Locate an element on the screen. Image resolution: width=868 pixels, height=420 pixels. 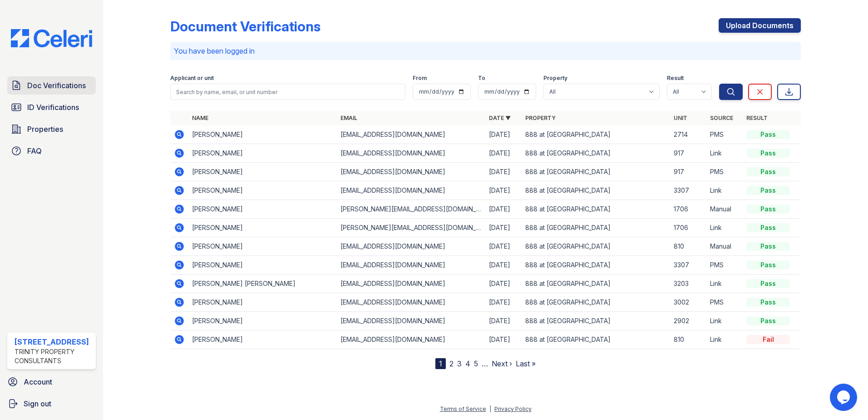
label: To is located at coordinates (482, 78).